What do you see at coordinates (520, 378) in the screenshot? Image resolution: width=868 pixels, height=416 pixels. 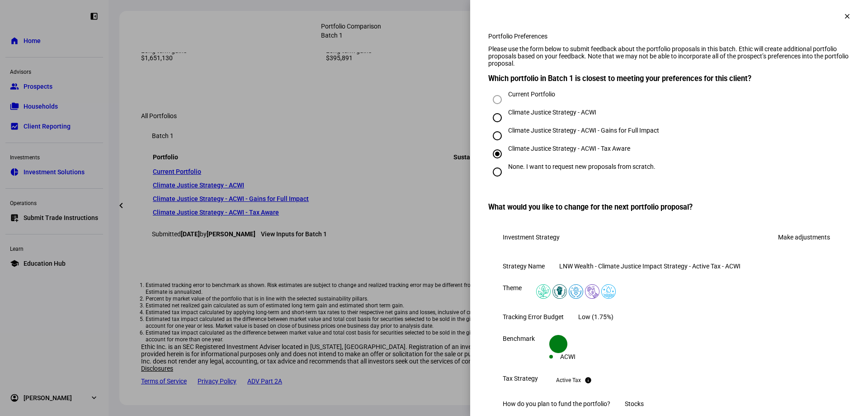 I see `div: Tax Strategy` at bounding box center [520, 378].